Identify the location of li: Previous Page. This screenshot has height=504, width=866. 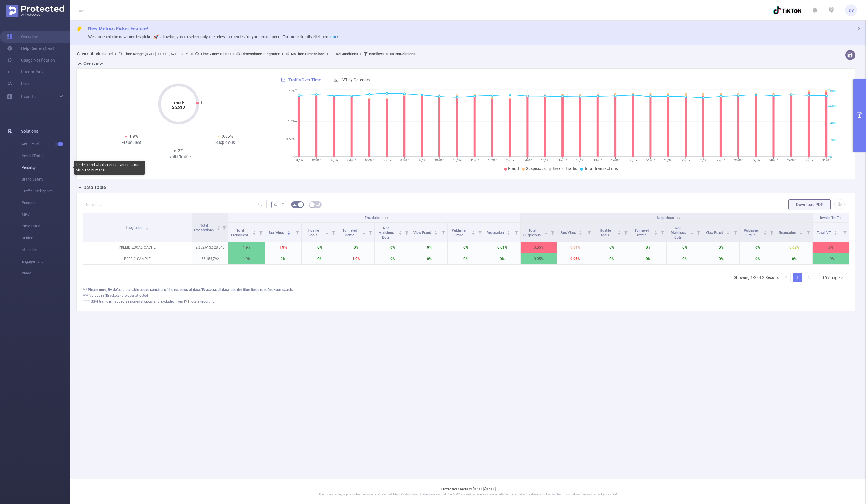
(785, 277).